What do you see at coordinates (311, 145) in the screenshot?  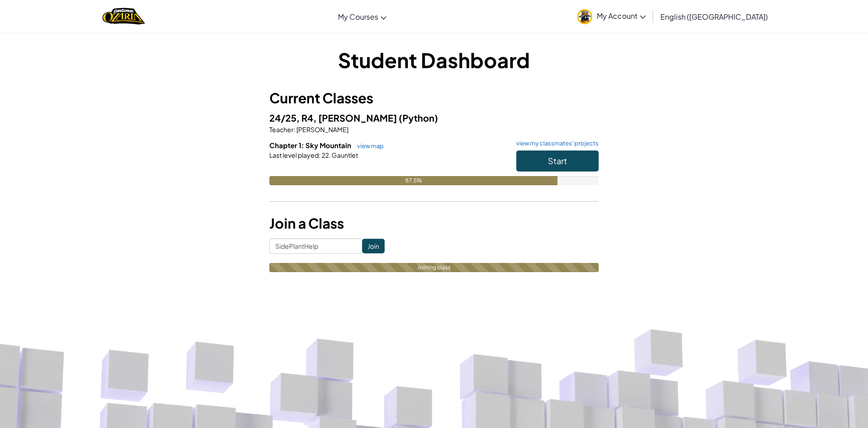 I see `span: Chapter 1: Sky Mountain` at bounding box center [311, 145].